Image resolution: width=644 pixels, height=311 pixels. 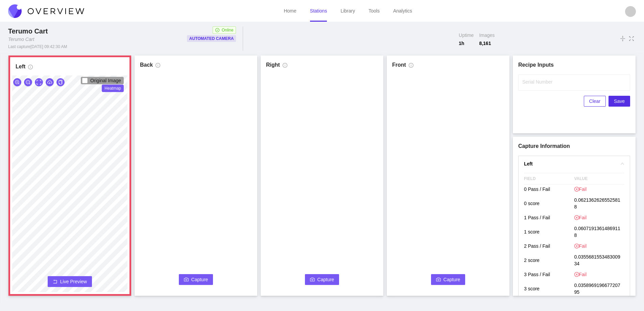 I want to click on a: Analytics, so click(x=403, y=11).